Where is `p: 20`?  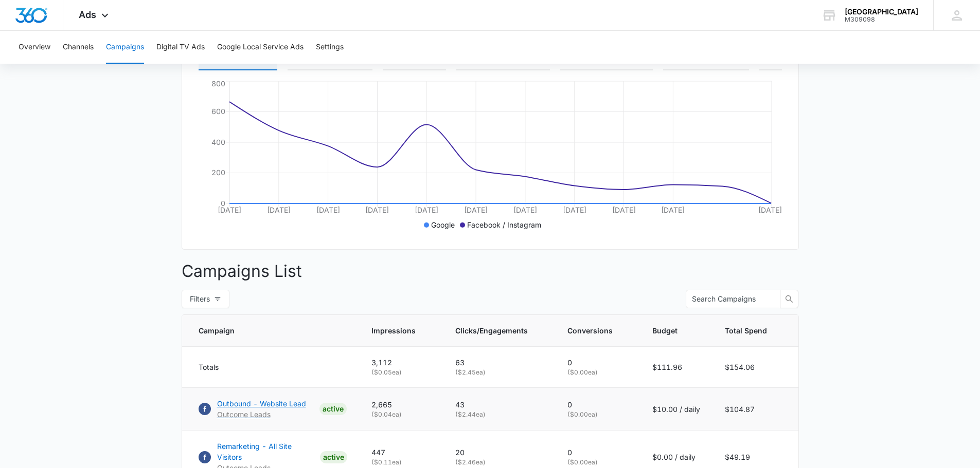 p: 20 is located at coordinates (499, 453).